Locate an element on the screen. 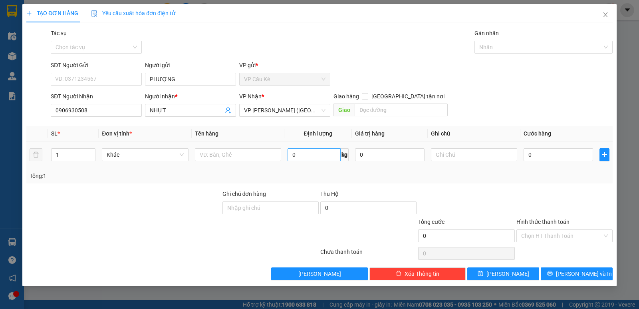 This screenshot has height=309, width=639. span: Thu Hộ is located at coordinates (329, 194).